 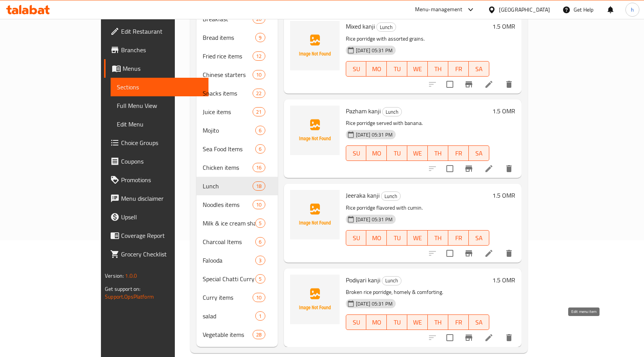 I want to click on div: Curry items, so click(x=228, y=298).